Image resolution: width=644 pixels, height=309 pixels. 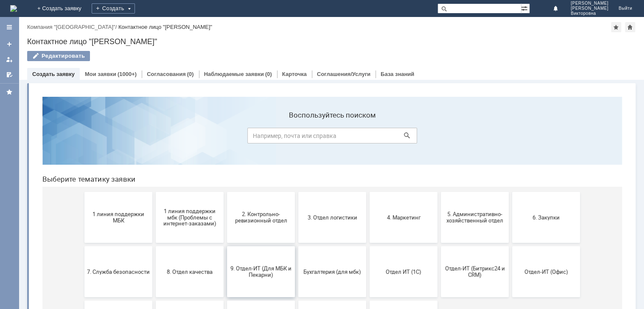 What do you see at coordinates (397, 74) in the screenshot?
I see `a: База знаний` at bounding box center [397, 74].